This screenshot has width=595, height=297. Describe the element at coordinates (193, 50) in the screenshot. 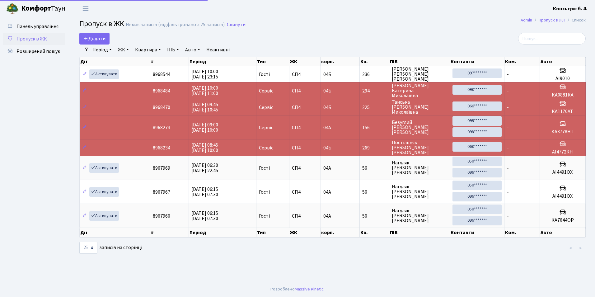

I see `a: Авто` at that location.